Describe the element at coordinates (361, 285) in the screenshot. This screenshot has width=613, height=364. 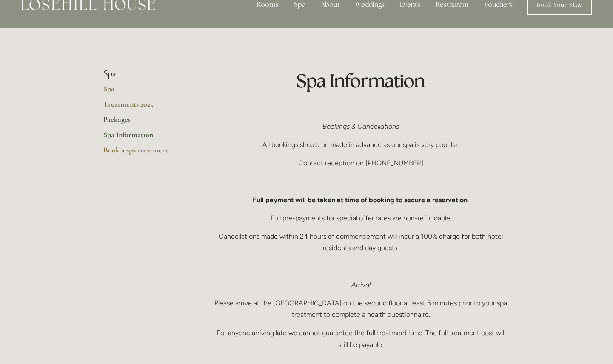
I see `em: Arrival` at that location.